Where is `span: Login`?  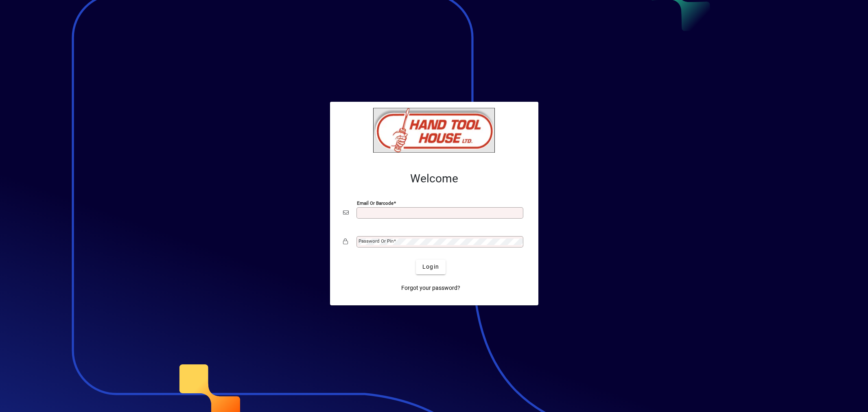 span: Login is located at coordinates (430, 267).